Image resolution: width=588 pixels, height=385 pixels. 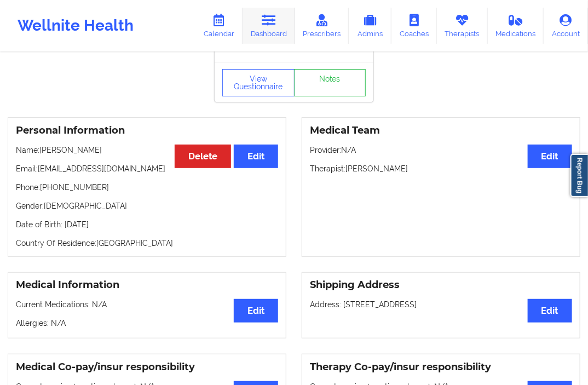 What do you see at coordinates (147, 131) in the screenshot?
I see `h3: Personal Information` at bounding box center [147, 131].